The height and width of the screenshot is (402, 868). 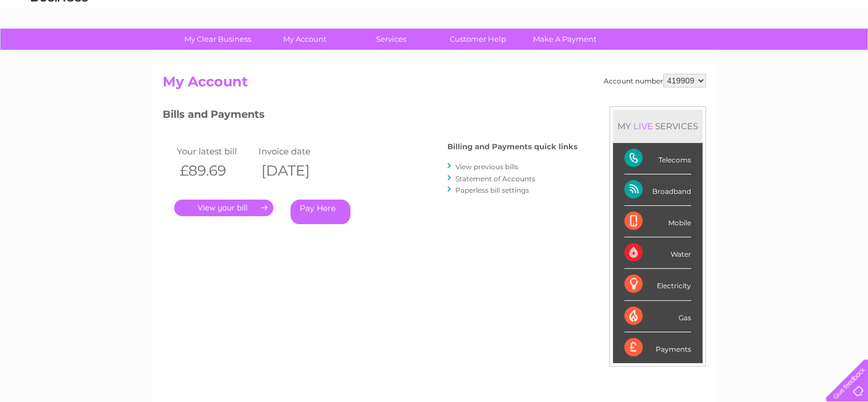 I want to click on a: Energy, so click(x=708, y=53).